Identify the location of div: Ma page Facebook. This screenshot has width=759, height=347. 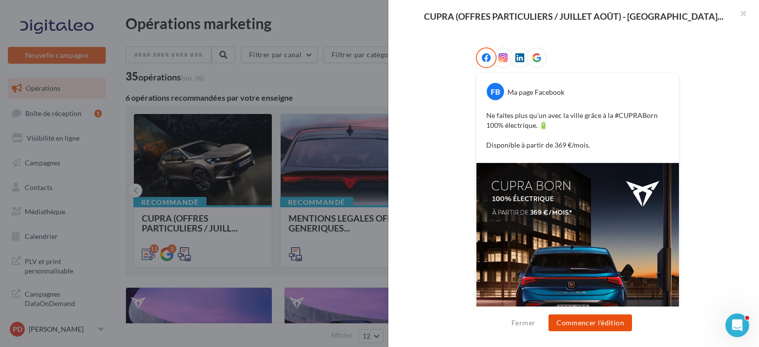
(536, 92).